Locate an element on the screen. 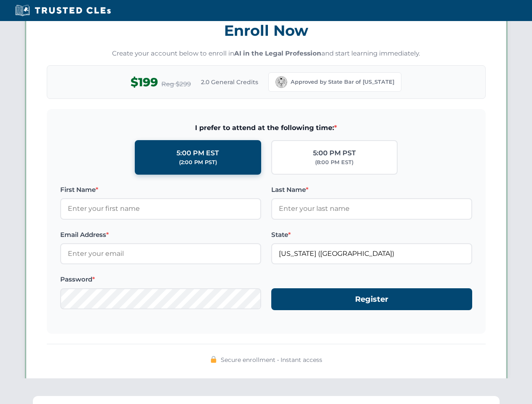  label: State is located at coordinates (371, 235).